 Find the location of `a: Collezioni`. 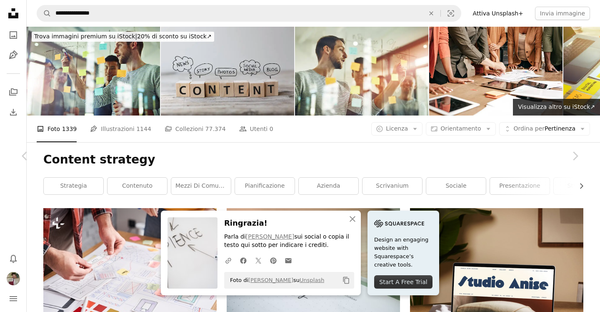

a: Collezioni is located at coordinates (13, 92).